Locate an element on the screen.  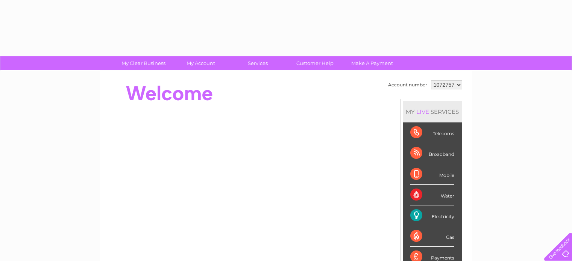
div: MY SERVICES is located at coordinates (432, 112).